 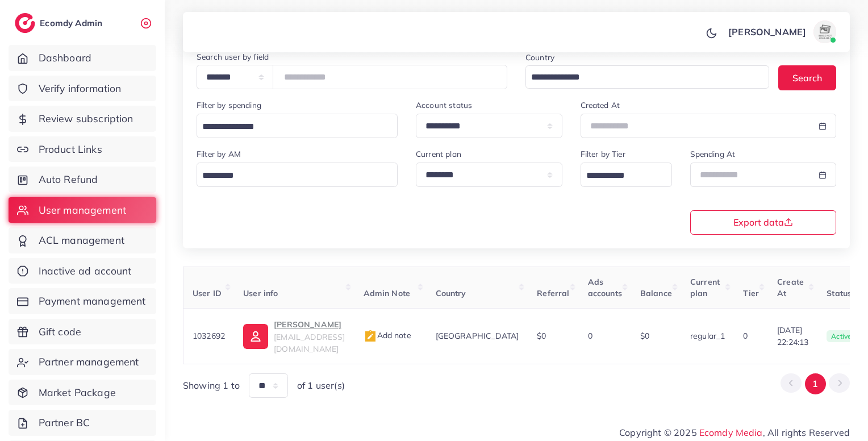 I want to click on label: Filter by Tier, so click(x=603, y=154).